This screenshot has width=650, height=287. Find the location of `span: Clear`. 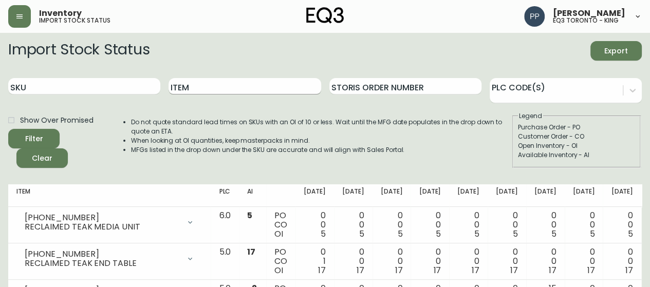

span: Clear is located at coordinates (42, 158).